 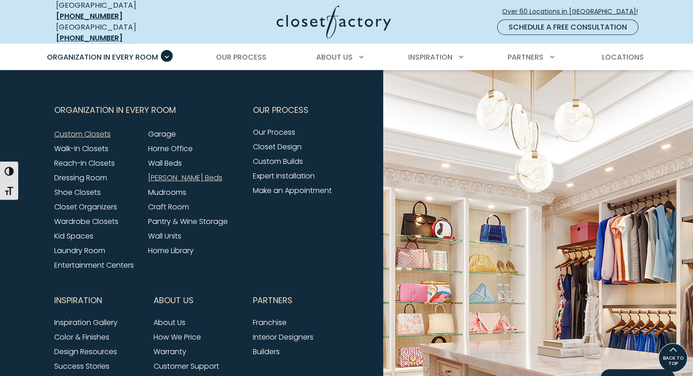 I want to click on a: Reach-In Closets, so click(x=84, y=163).